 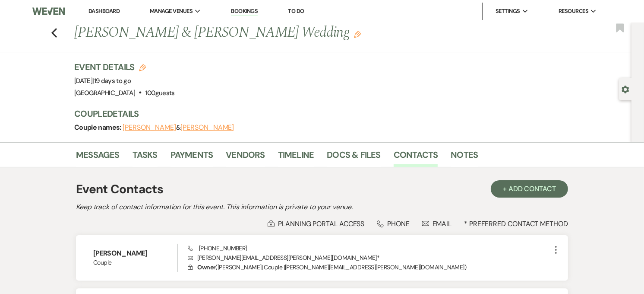 I want to click on span: 100 guests, so click(x=160, y=93).